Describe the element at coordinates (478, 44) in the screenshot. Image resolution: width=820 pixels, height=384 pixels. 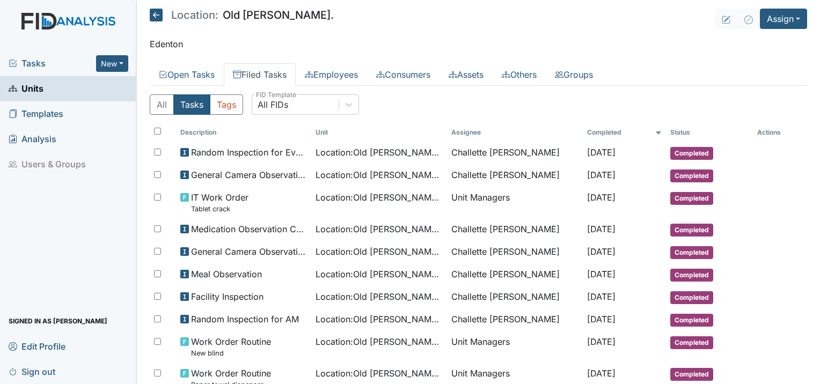
I see `p: Edenton` at that location.